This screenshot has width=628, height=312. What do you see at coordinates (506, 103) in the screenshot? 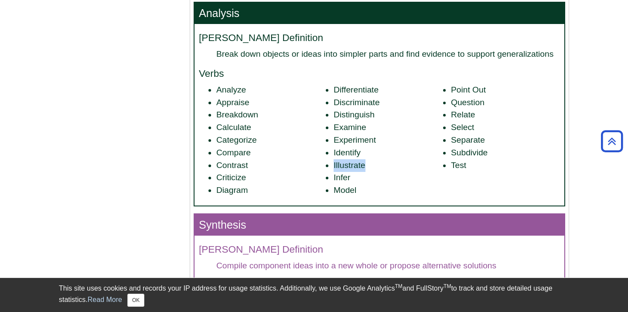
I see `li: Question` at bounding box center [506, 103].